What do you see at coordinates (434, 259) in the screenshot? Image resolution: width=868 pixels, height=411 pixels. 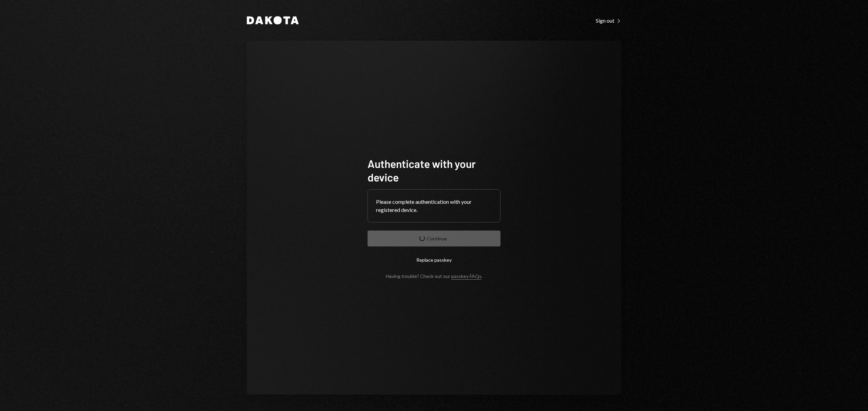 I see `button: Replace passkey` at bounding box center [434, 259].